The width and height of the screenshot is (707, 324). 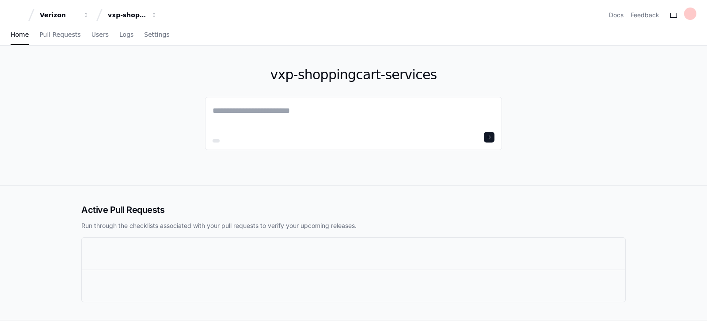 I want to click on a: Logs, so click(x=126, y=35).